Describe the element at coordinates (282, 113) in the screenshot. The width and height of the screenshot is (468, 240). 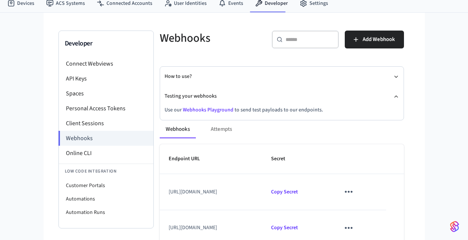
I see `div: Testing your webhooks` at that location.